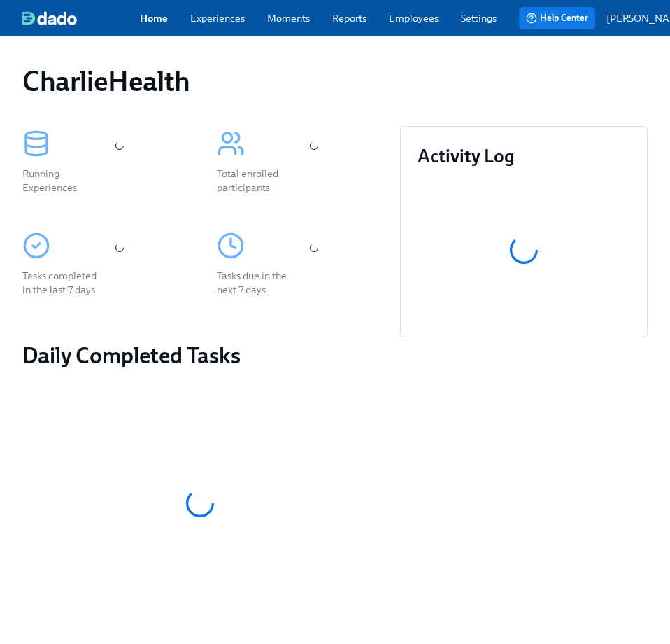 The height and width of the screenshot is (644, 670). I want to click on div: Total enrolled participants, so click(259, 180).